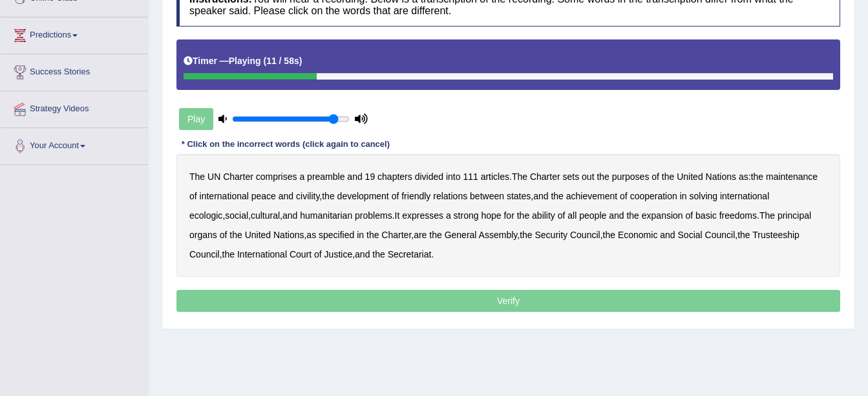  Describe the element at coordinates (301, 254) in the screenshot. I see `b: Court` at that location.